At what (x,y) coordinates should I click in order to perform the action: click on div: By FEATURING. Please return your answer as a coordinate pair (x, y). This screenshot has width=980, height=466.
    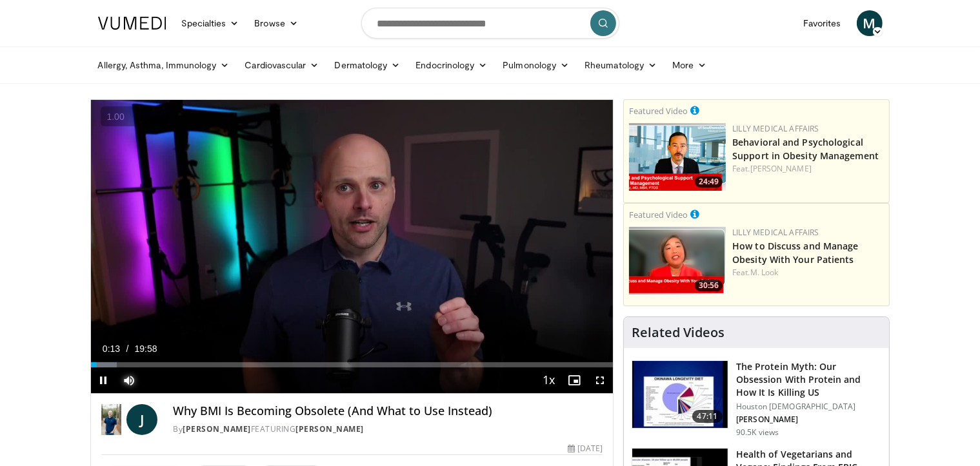
    Looking at the image, I should click on (387, 430).